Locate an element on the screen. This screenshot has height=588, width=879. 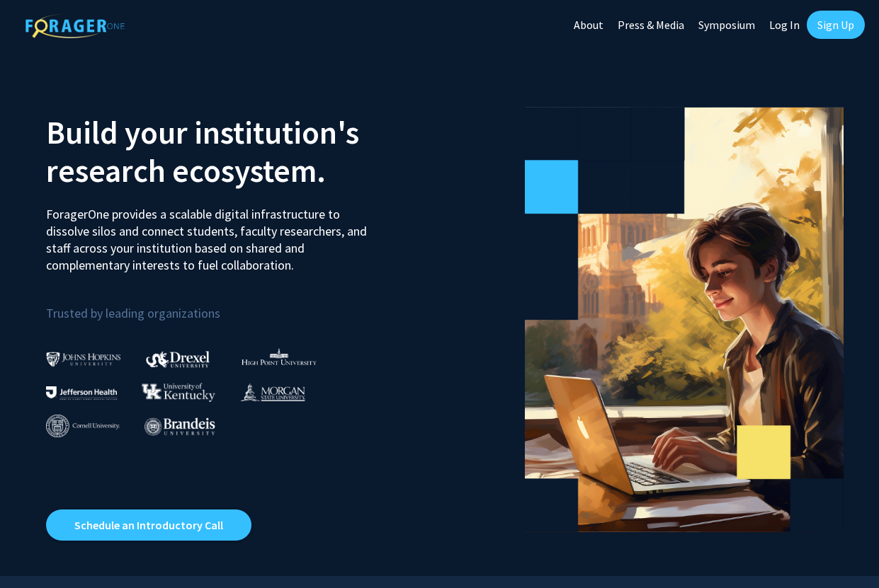
img: Morgan State University is located at coordinates (273, 392).